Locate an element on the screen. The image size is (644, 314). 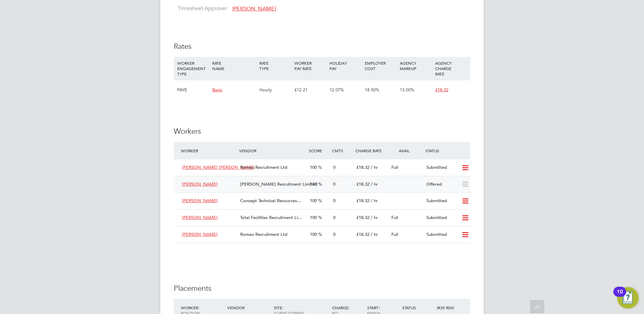
div: Hourly is located at coordinates (275, 90).